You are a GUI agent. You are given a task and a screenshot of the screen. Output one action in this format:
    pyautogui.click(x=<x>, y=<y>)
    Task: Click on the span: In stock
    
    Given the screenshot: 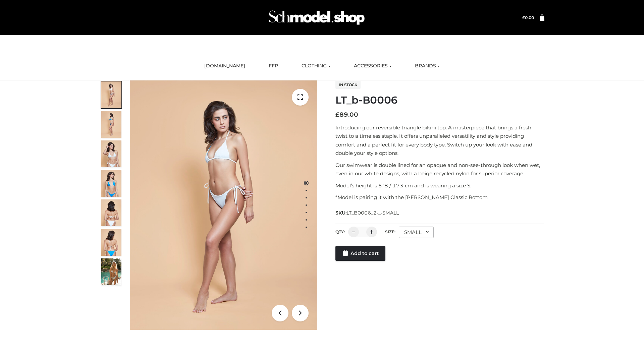 What is the action you would take?
    pyautogui.click(x=348, y=85)
    